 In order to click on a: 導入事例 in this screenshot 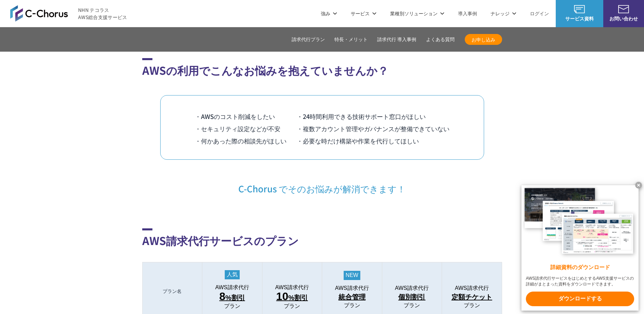, I will do `click(467, 14)`.